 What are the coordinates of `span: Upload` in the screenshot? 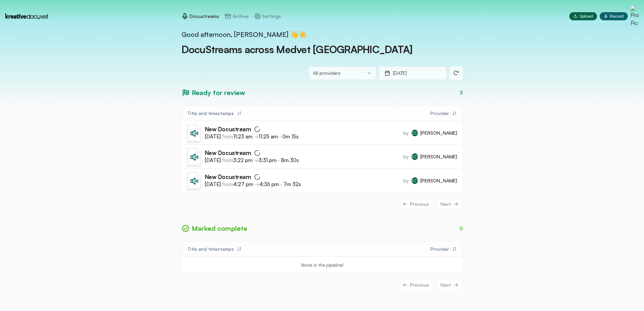 It's located at (586, 16).